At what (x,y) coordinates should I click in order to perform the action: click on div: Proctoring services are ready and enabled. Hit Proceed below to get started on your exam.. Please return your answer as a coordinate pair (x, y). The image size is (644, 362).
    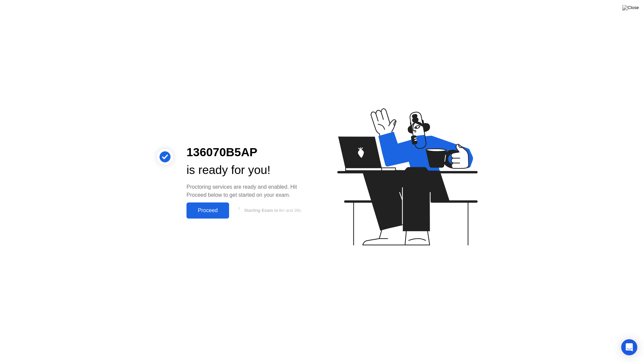
    Looking at the image, I should click on (249, 191).